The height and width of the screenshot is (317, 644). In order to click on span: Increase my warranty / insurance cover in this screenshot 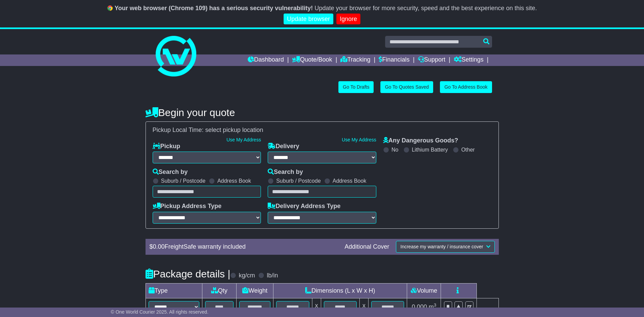, I will do `click(442, 246)`.